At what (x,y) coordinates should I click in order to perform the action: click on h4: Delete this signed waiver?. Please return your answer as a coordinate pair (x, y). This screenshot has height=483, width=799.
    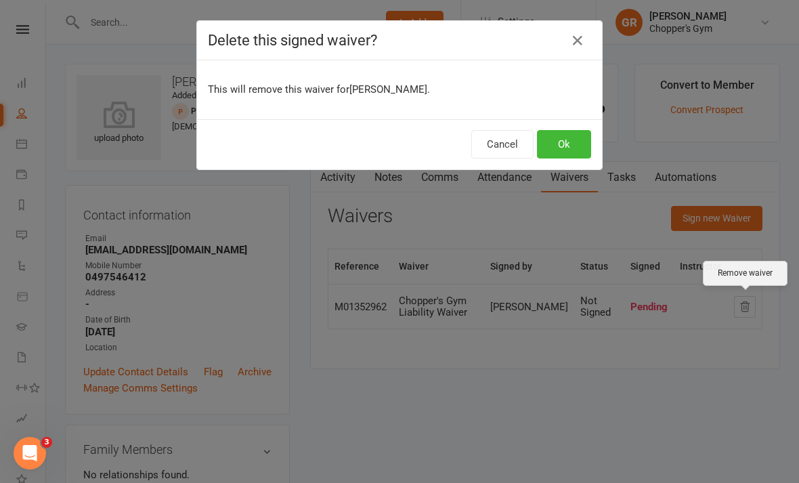
    Looking at the image, I should click on (400, 40).